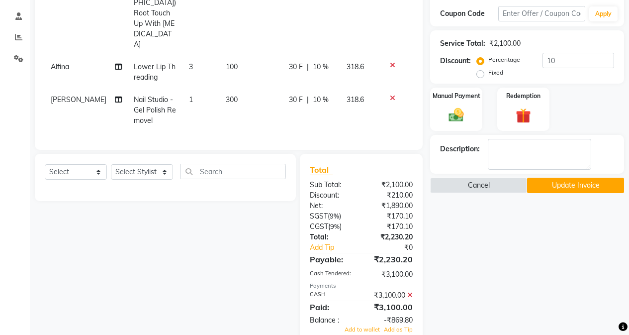 This screenshot has height=335, width=629. I want to click on a: Add Tip, so click(337, 247).